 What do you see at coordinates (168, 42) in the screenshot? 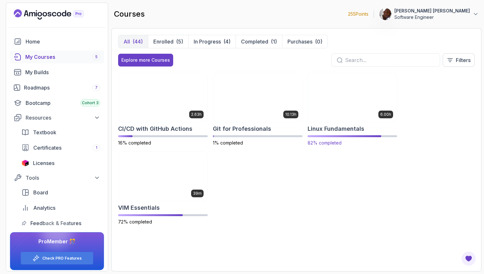
I see `button: Enrolled(5)` at bounding box center [168, 42].